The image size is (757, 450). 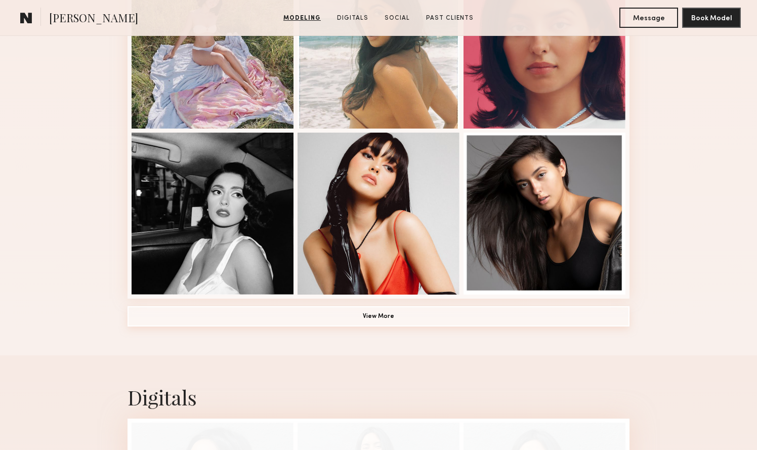 What do you see at coordinates (353, 18) in the screenshot?
I see `a: Digitals` at bounding box center [353, 18].